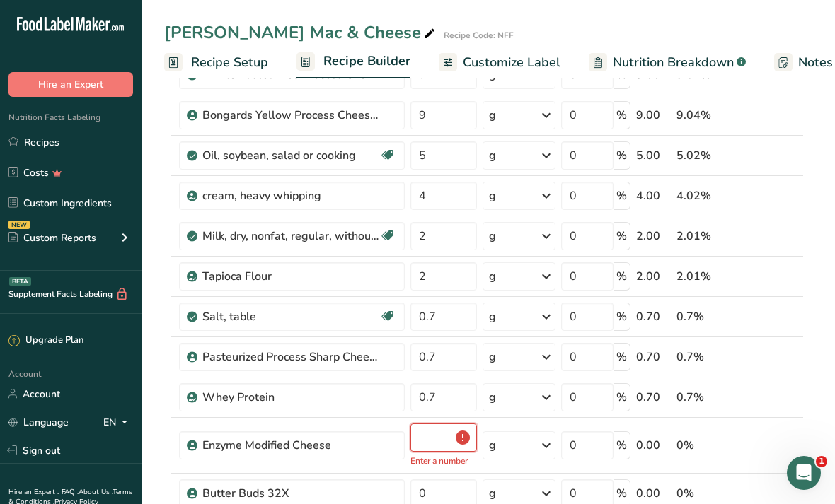 Image resolution: width=835 pixels, height=504 pixels. I want to click on a: Language, so click(38, 422).